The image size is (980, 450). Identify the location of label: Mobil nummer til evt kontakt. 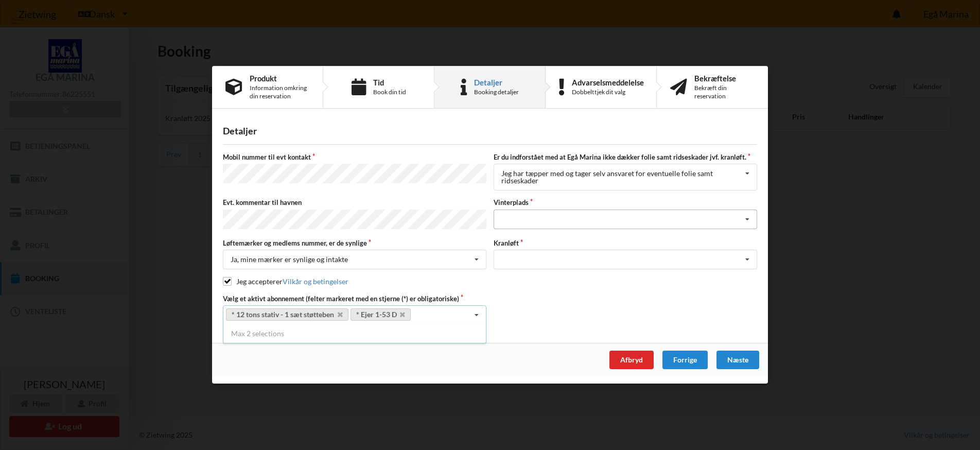
(354, 158).